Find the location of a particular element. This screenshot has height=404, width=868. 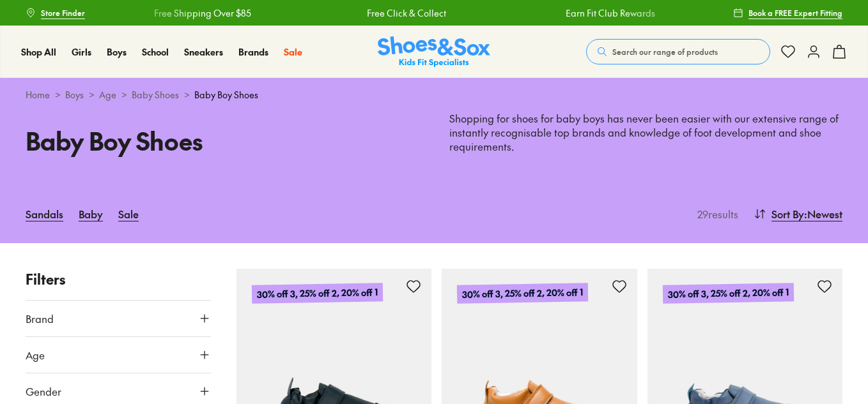

span: Sneakers is located at coordinates (203, 52).